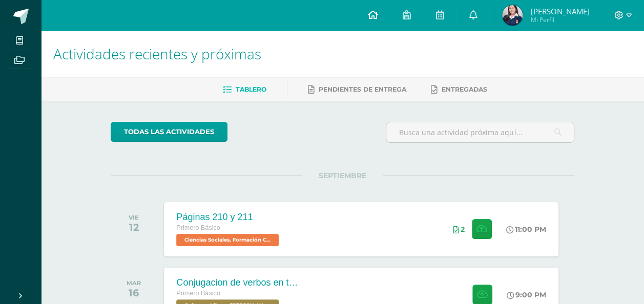 This screenshot has width=644, height=304. Describe the element at coordinates (560, 20) in the screenshot. I see `span: Mi Perfil` at that location.